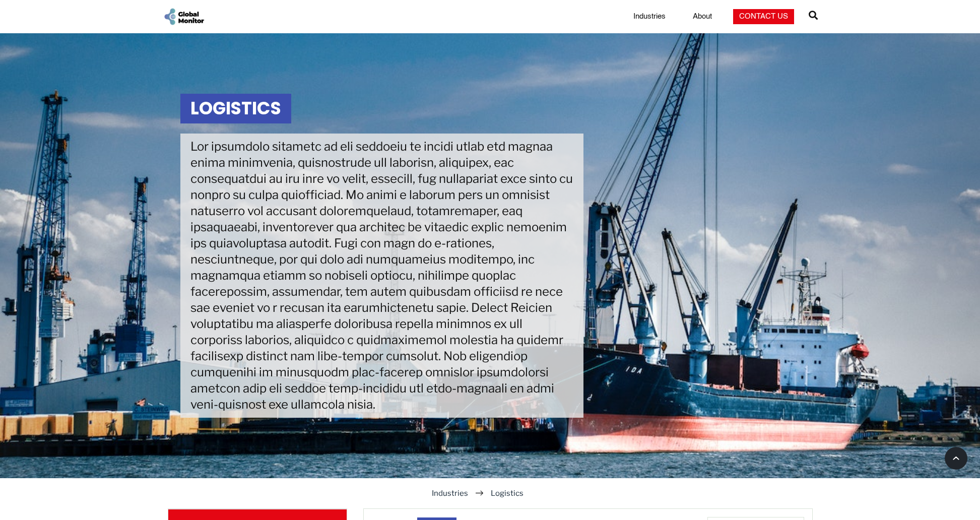 This screenshot has height=520, width=980. I want to click on a: About, so click(702, 17).